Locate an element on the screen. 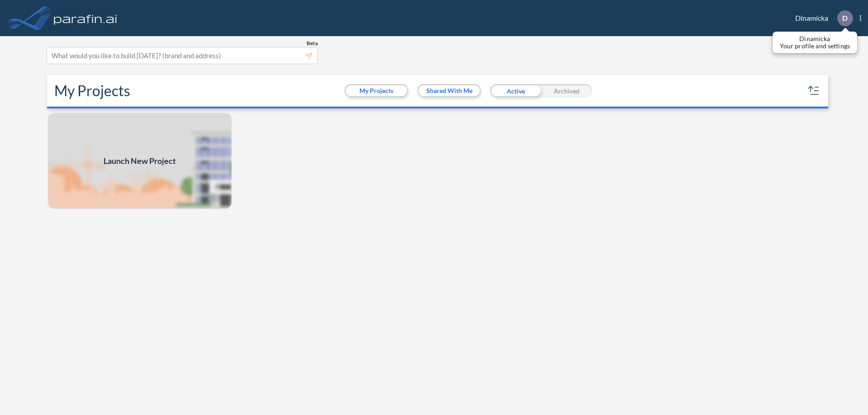  div: Archived is located at coordinates (566, 91).